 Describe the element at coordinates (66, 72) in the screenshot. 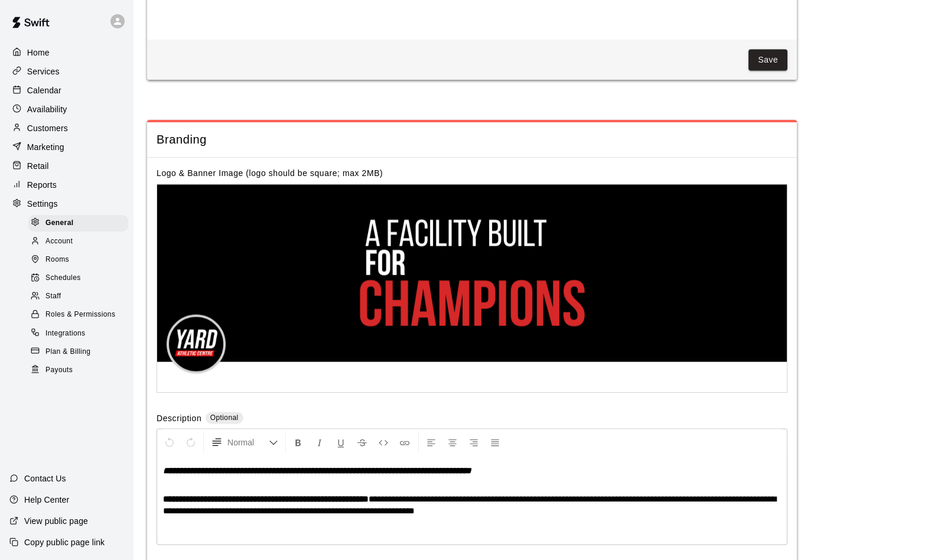

I see `div: Services` at that location.